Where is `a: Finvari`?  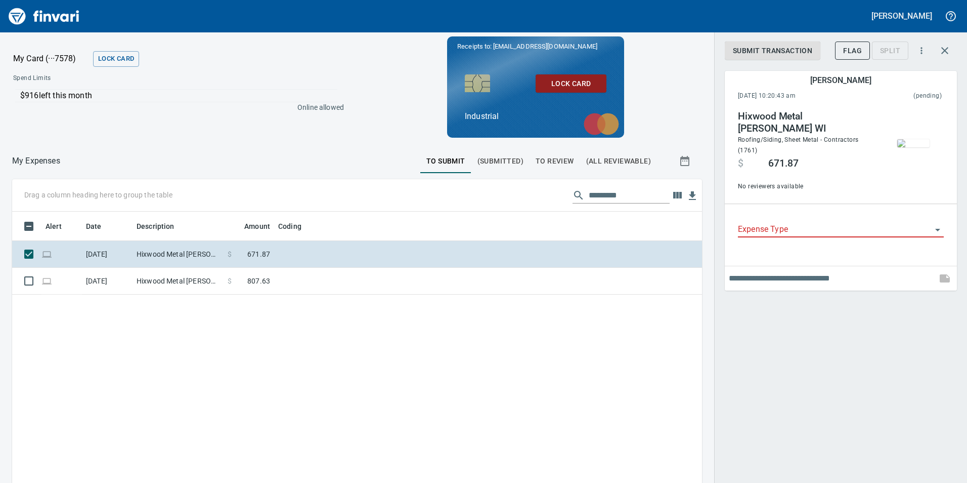 a: Finvari is located at coordinates (44, 16).